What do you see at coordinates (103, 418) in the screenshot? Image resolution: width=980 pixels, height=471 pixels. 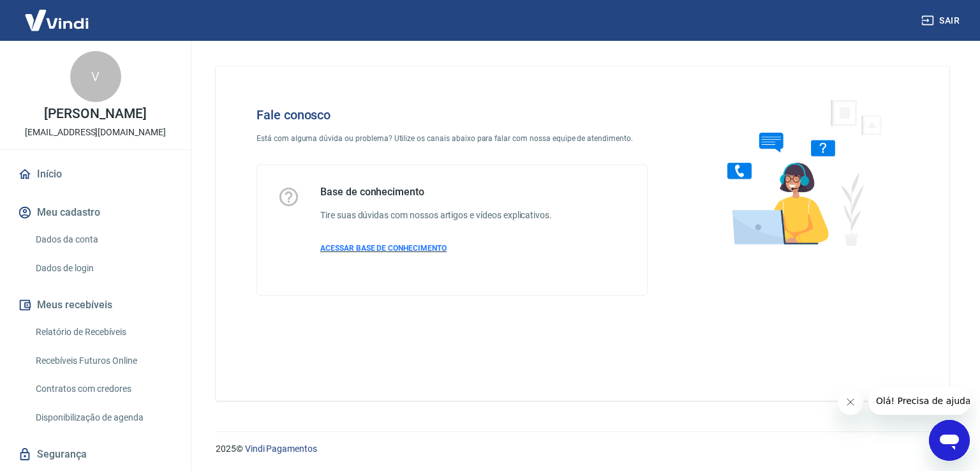 I see `a: Disponibilização de agenda` at bounding box center [103, 418].